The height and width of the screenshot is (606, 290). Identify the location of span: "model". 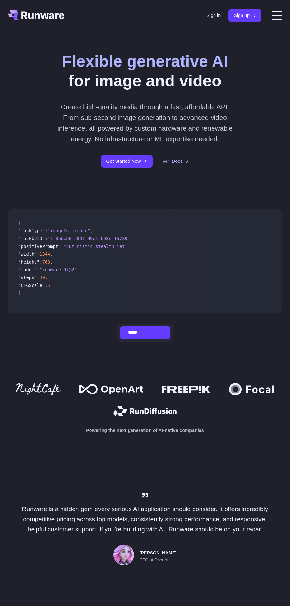
(27, 270).